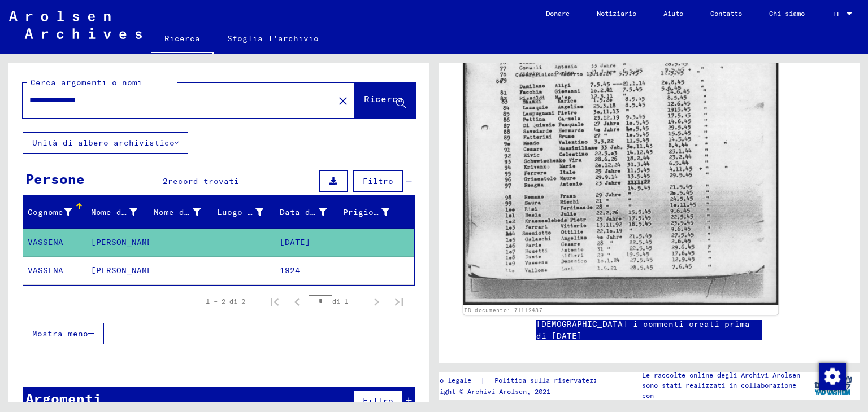 This screenshot has height=412, width=868. I want to click on font: Notiziario, so click(616, 13).